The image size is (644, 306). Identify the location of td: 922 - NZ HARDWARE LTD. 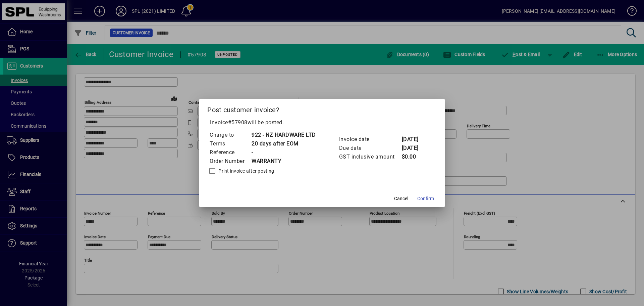
(283, 135).